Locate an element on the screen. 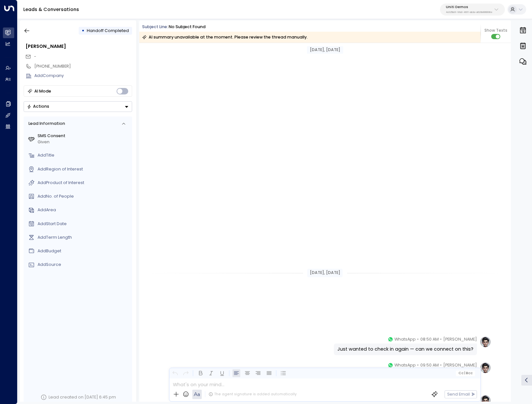 The image size is (532, 404). div: AddBudget is located at coordinates (84, 251).